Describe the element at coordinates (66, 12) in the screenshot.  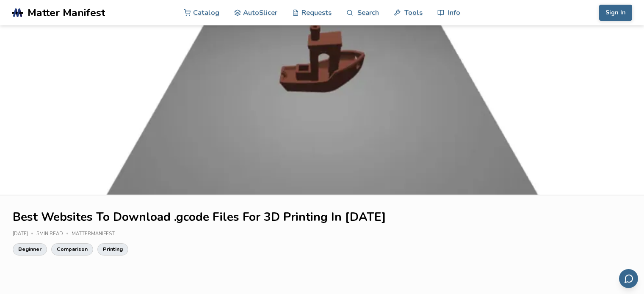
I see `span: Matter Manifest` at that location.